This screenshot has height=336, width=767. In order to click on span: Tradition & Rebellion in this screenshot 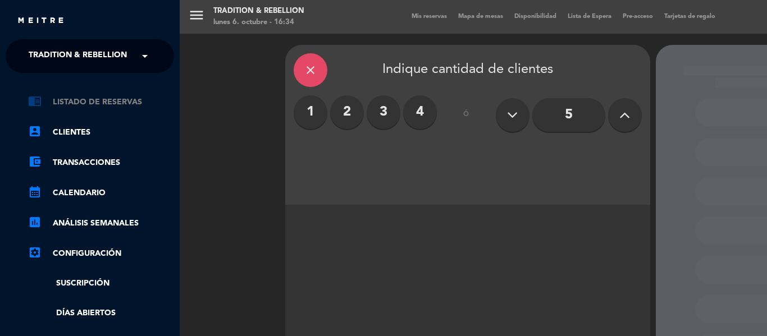, I will do `click(77, 56)`.